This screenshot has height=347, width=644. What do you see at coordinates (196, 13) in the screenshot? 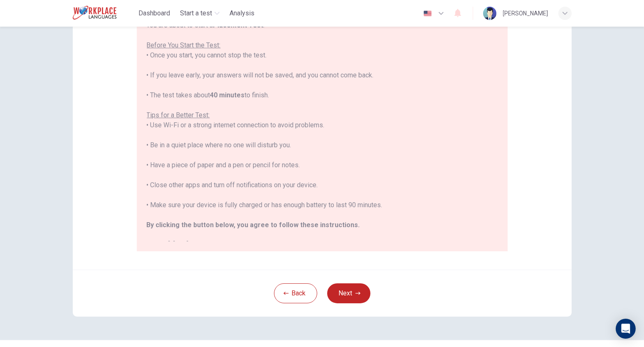
I see `span: Start a test` at bounding box center [196, 13].